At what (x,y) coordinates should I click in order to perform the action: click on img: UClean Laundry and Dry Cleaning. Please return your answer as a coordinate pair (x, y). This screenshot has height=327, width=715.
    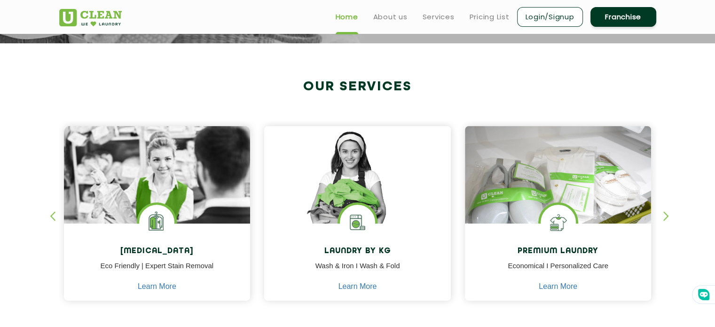
    Looking at the image, I should click on (90, 17).